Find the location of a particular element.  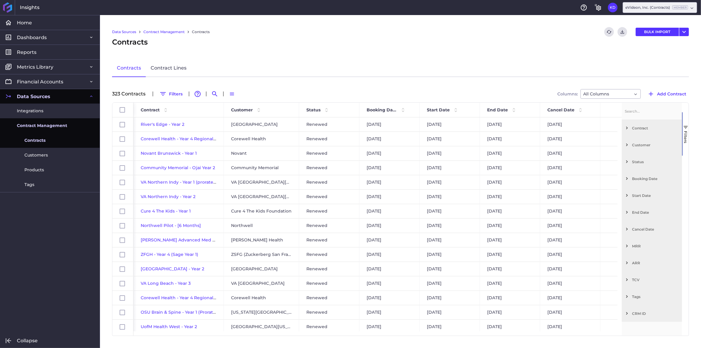

a: VA Long Beach - Year 3 is located at coordinates (166, 283).